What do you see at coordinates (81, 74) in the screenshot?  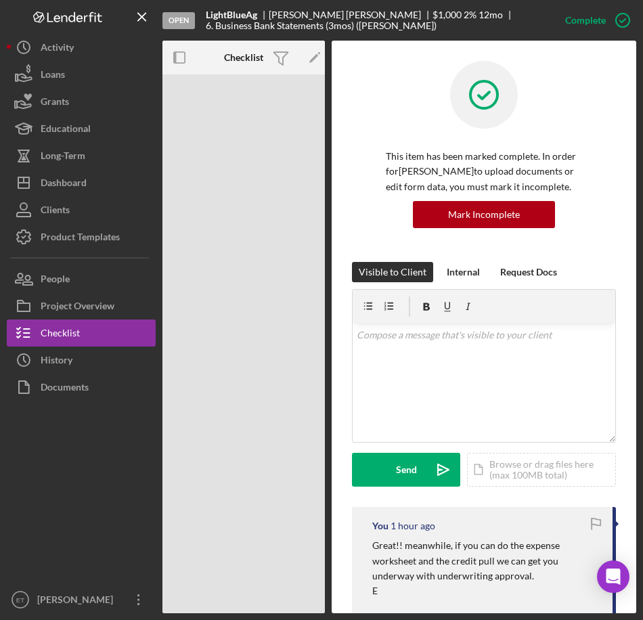 I see `a: Loans` at bounding box center [81, 74].